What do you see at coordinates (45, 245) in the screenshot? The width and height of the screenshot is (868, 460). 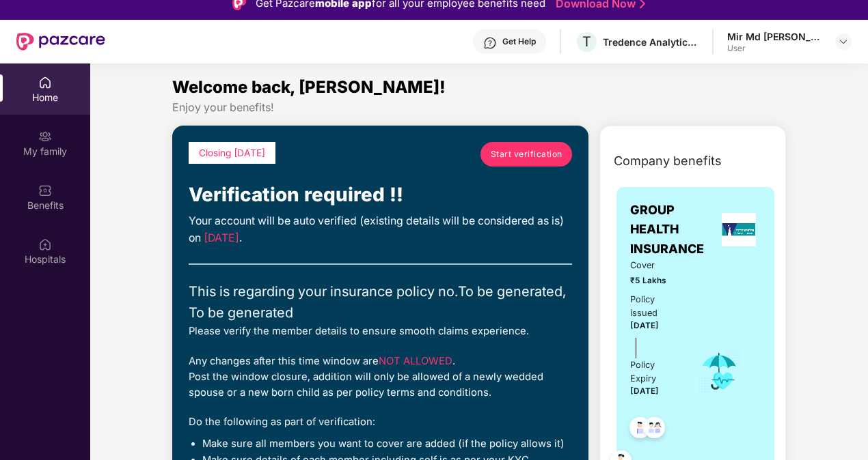 I see `img: svg+xml;base64,PHN2ZyBpZD0iSG9zcGl0YWxzIiB4bWxucz0iaHR0cDovL3d3dy53My5vcmcvMjAwMC9zdmciIHdpZHRoPS...` at bounding box center [45, 245].